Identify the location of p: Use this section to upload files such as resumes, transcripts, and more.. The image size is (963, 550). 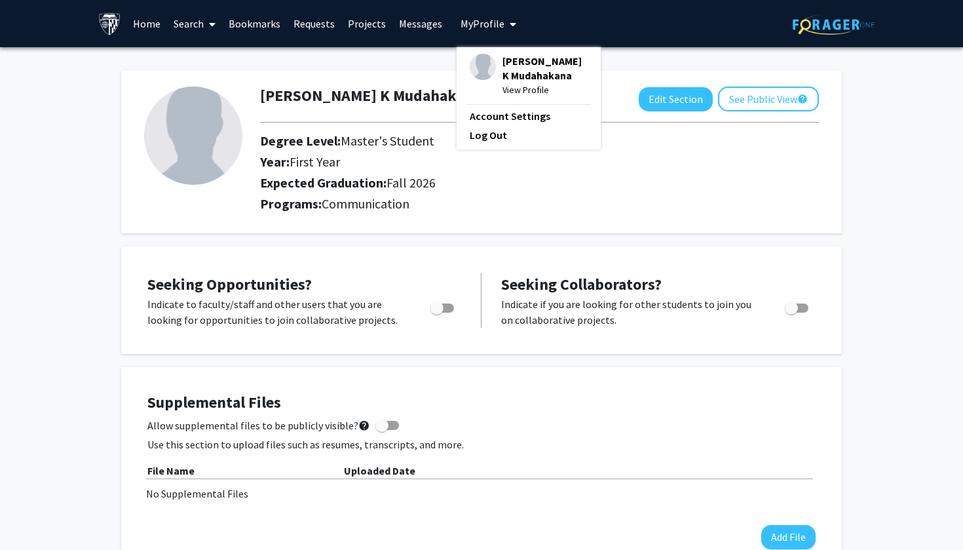
(481, 444).